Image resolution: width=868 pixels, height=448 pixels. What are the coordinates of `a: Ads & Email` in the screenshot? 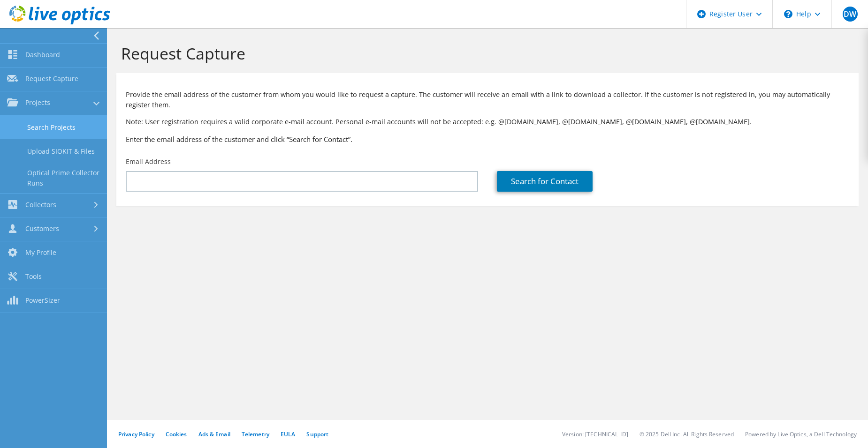 It's located at (215, 434).